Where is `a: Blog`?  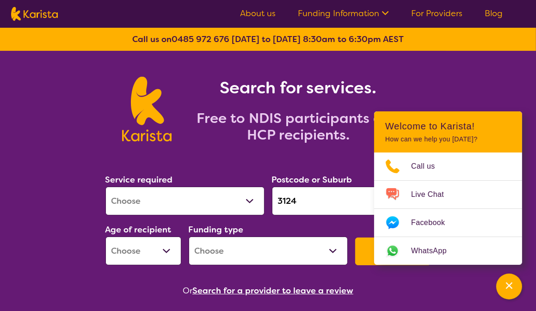
a: Blog is located at coordinates (493, 13).